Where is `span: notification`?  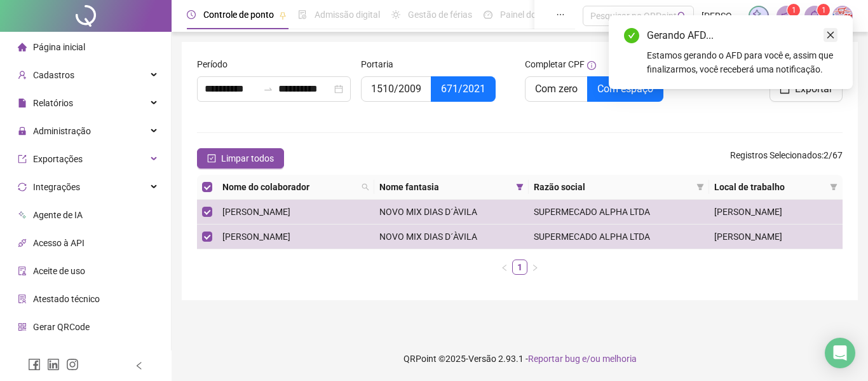 span: notification is located at coordinates (787, 16).